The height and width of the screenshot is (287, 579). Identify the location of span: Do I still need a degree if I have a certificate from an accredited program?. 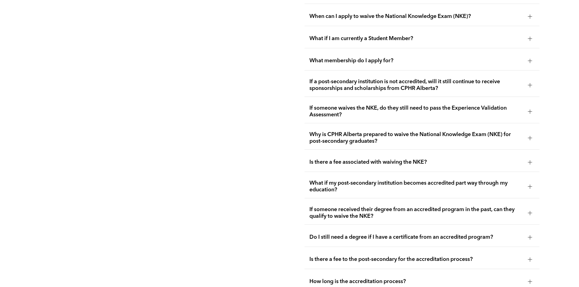
(416, 237).